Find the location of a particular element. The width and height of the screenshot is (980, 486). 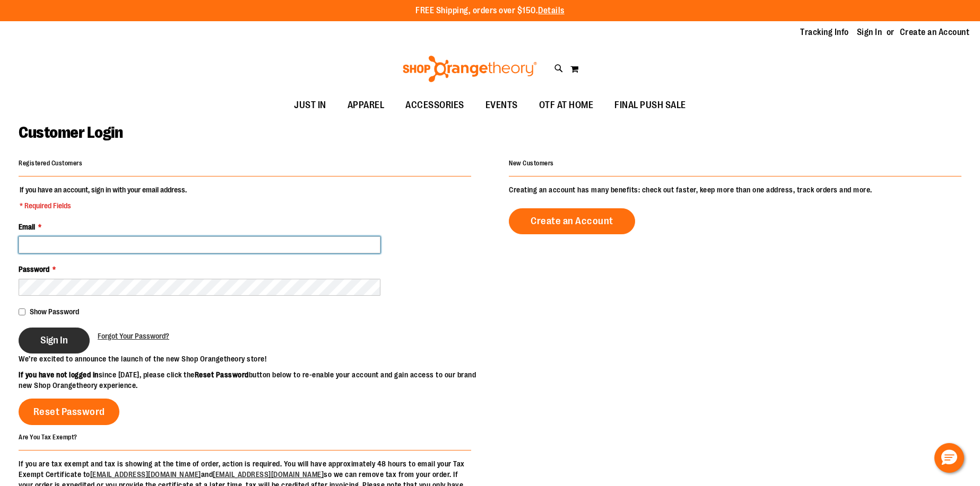

a: JUST IN is located at coordinates (310, 106).